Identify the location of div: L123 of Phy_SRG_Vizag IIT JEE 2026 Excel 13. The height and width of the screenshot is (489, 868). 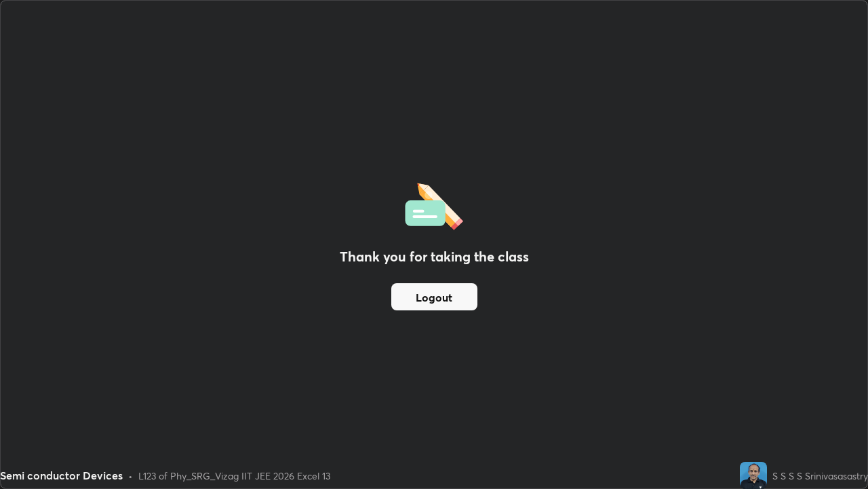
(234, 475).